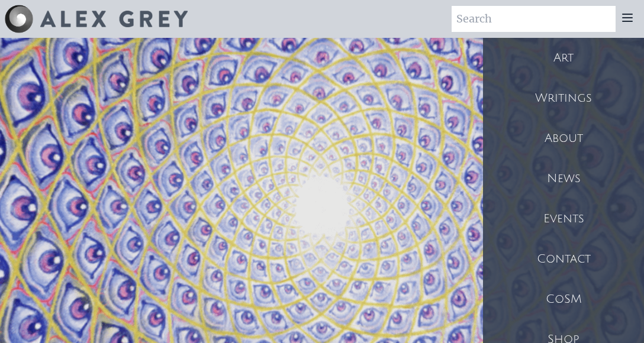 This screenshot has width=644, height=343. Describe the element at coordinates (563, 58) in the screenshot. I see `a: Art` at that location.